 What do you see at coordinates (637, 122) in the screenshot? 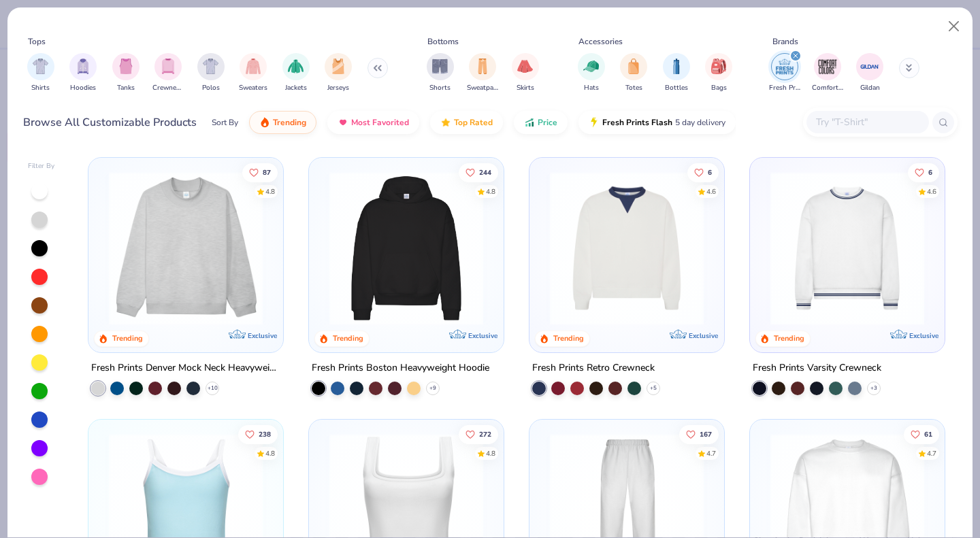
I see `span: Fresh Prints Flash` at bounding box center [637, 122].